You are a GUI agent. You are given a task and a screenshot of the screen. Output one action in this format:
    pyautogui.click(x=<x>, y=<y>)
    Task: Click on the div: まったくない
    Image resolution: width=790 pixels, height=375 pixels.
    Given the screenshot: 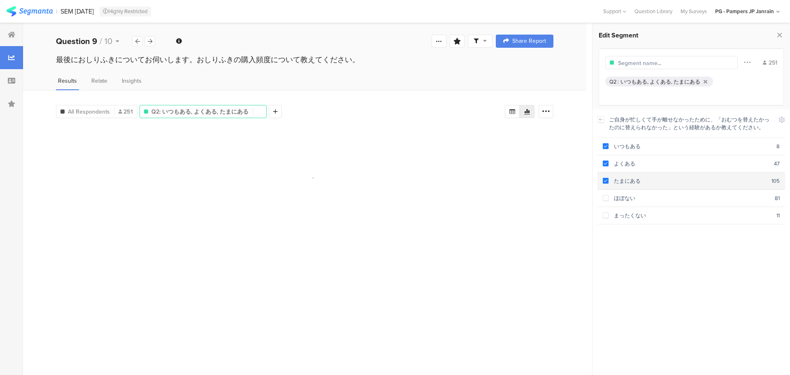 What is the action you would take?
    pyautogui.click(x=693, y=215)
    